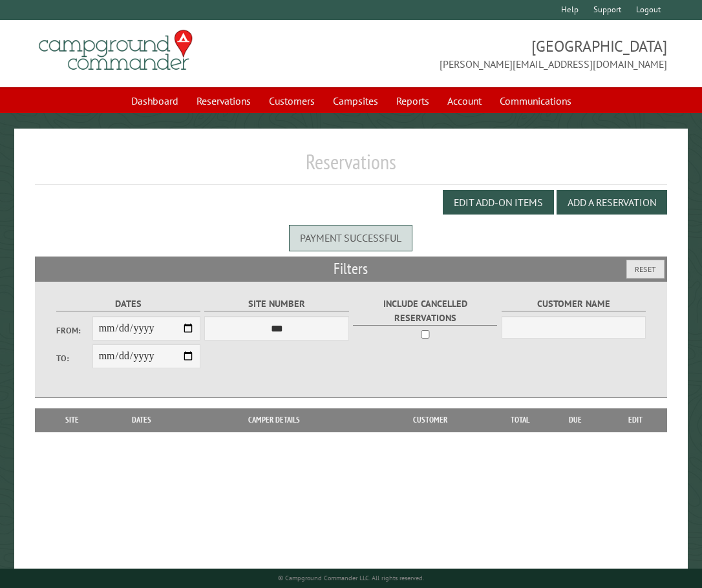  Describe the element at coordinates (355, 101) in the screenshot. I see `a: Campsites` at that location.